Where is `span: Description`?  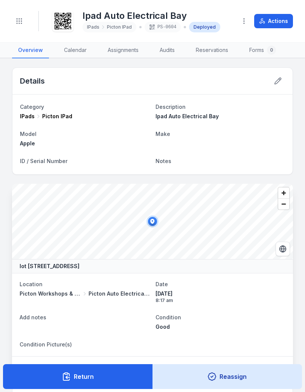 span: Description is located at coordinates (170, 107).